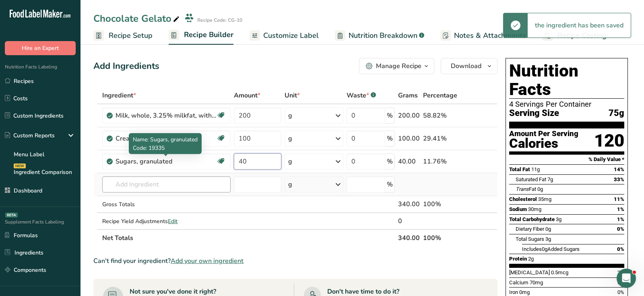  I want to click on div: 200.00, so click(409, 116).